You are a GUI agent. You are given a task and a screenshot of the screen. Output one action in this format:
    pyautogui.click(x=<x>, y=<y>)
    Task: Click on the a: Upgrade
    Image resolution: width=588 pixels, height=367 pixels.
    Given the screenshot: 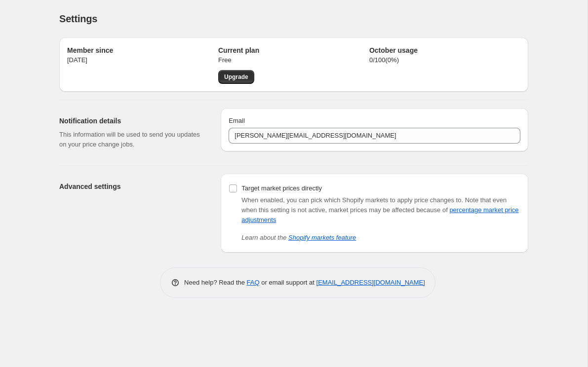 What is the action you would take?
    pyautogui.click(x=236, y=77)
    